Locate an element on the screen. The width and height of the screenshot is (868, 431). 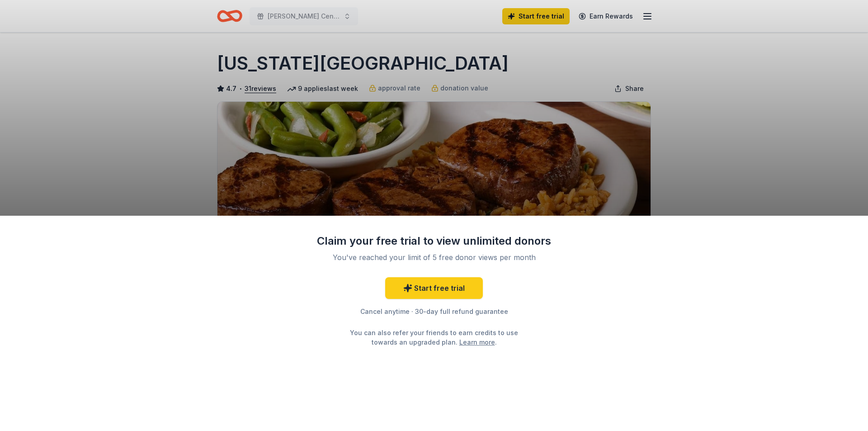
a: Start free trial is located at coordinates (434, 288).